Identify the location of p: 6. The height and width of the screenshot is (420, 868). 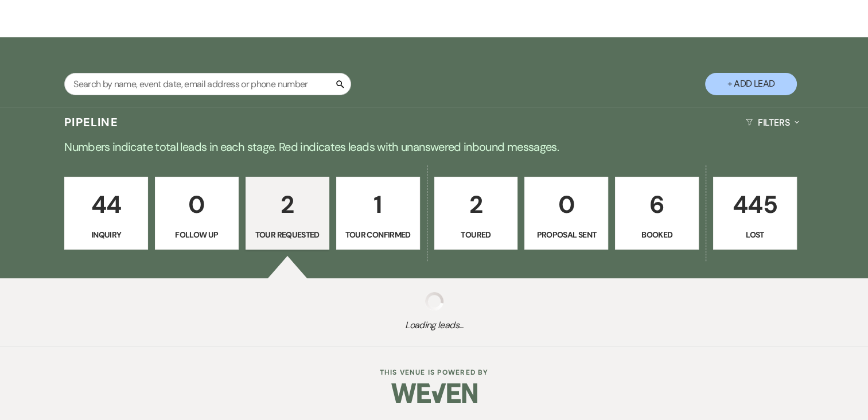
(657, 204).